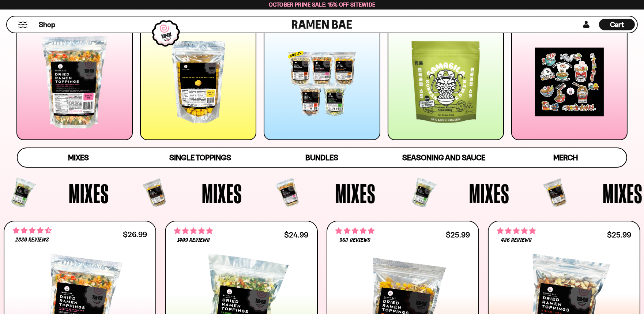 This screenshot has width=644, height=314. I want to click on span: Seasoning and Sauce, so click(444, 158).